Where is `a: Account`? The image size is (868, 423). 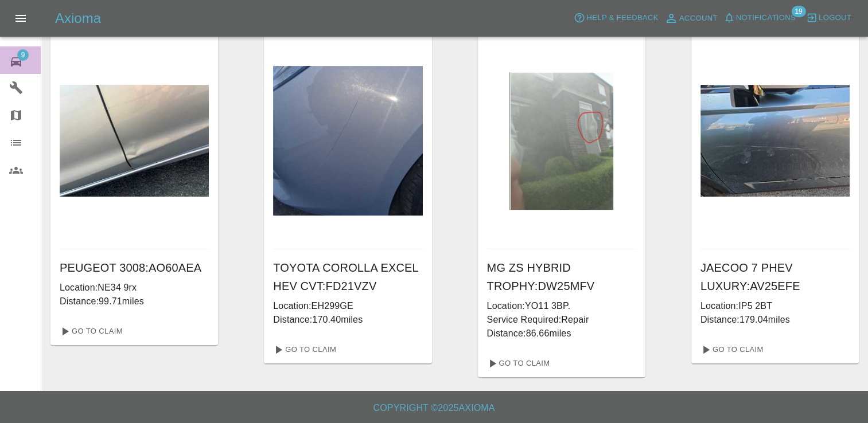
a: Account is located at coordinates (691, 18).